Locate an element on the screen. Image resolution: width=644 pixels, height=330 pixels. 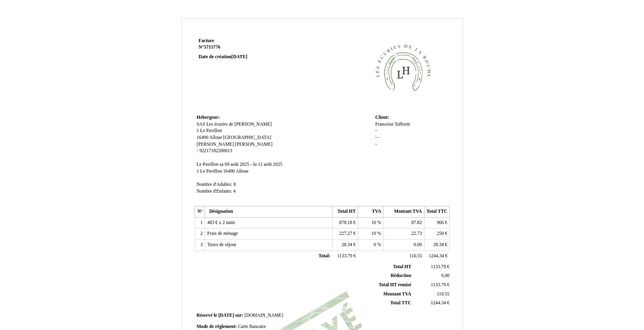
span: Le Pavillon is located at coordinates (207, 164).